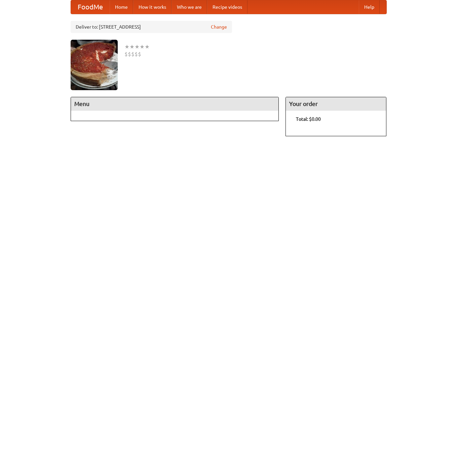 This screenshot has height=476, width=457. Describe the element at coordinates (369, 7) in the screenshot. I see `a: Help` at that location.